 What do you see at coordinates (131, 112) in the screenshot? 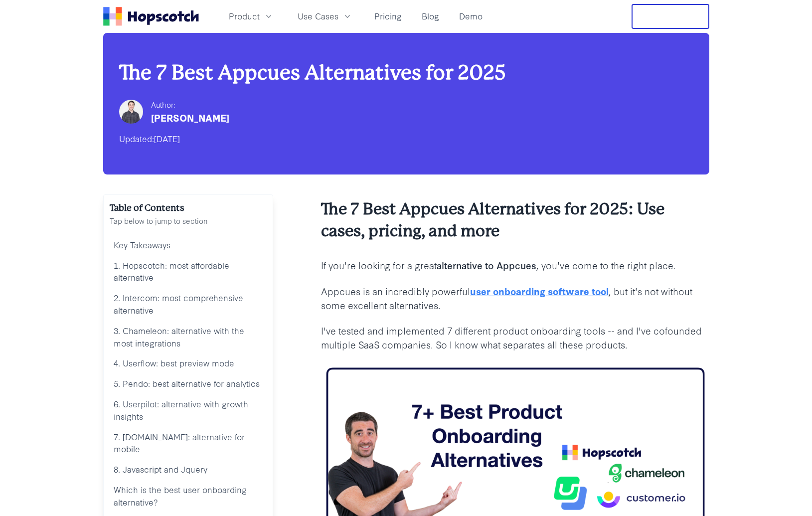
I see `img: Mark Spera` at bounding box center [131, 112].